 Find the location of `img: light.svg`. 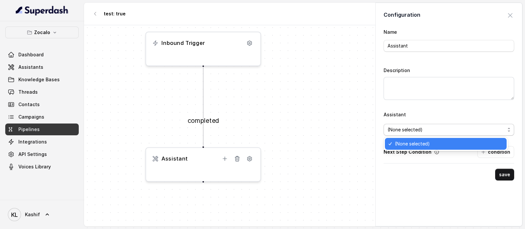

img: light.svg is located at coordinates (42, 11).